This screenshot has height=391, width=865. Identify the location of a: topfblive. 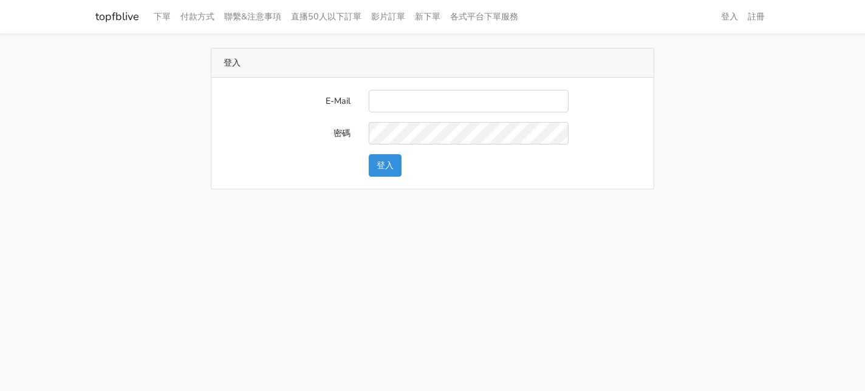
(117, 16).